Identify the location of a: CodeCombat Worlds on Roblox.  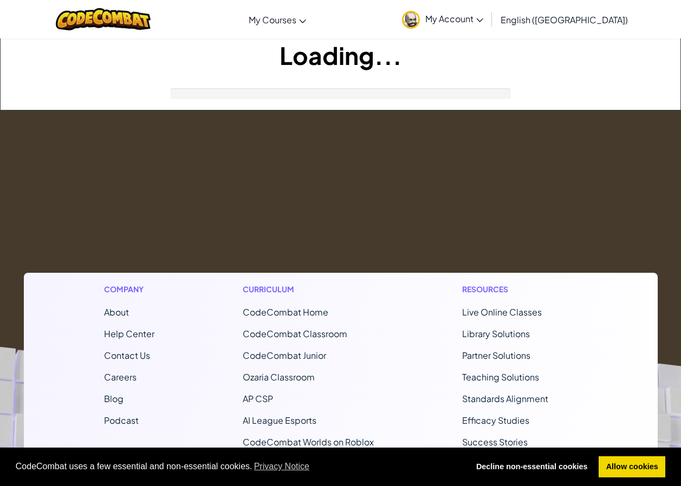
(308, 442).